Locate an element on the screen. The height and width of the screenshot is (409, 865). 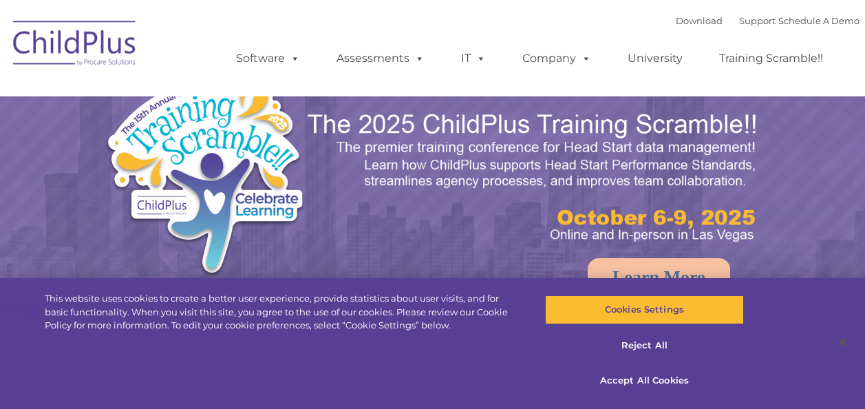
a: Software is located at coordinates (268, 58).